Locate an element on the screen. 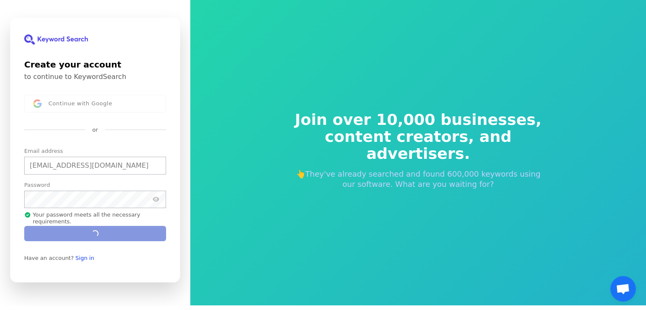 The width and height of the screenshot is (646, 310). h1: Create your account is located at coordinates (95, 65).